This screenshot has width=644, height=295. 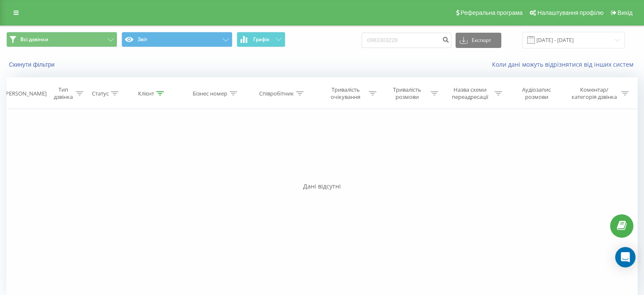 I want to click on div: Клієнт, so click(x=146, y=93).